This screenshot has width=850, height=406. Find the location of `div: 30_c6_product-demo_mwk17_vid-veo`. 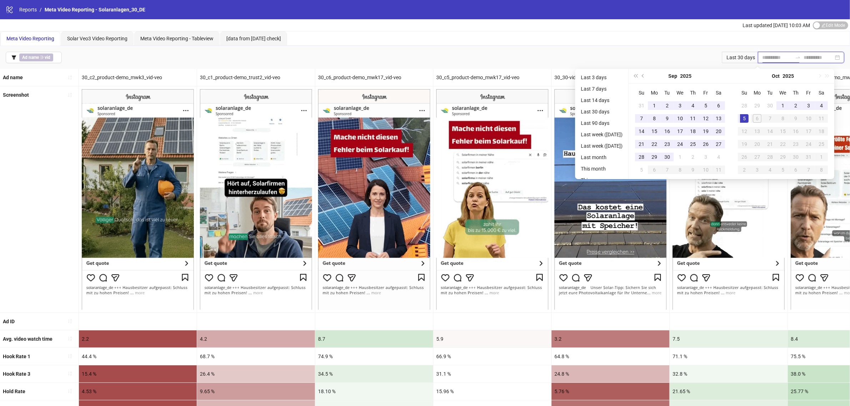

div: 30_c6_product-demo_mwk17_vid-veo is located at coordinates (374, 77).